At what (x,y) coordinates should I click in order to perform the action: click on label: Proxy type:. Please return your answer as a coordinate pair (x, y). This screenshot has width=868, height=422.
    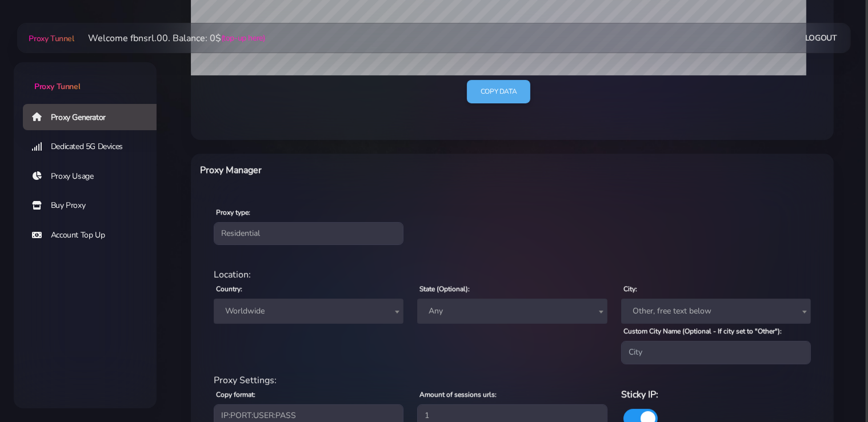
    Looking at the image, I should click on (233, 213).